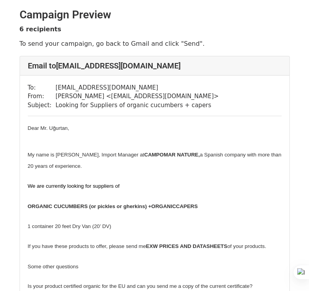  Describe the element at coordinates (246, 246) in the screenshot. I see `span: of your products.` at that location.